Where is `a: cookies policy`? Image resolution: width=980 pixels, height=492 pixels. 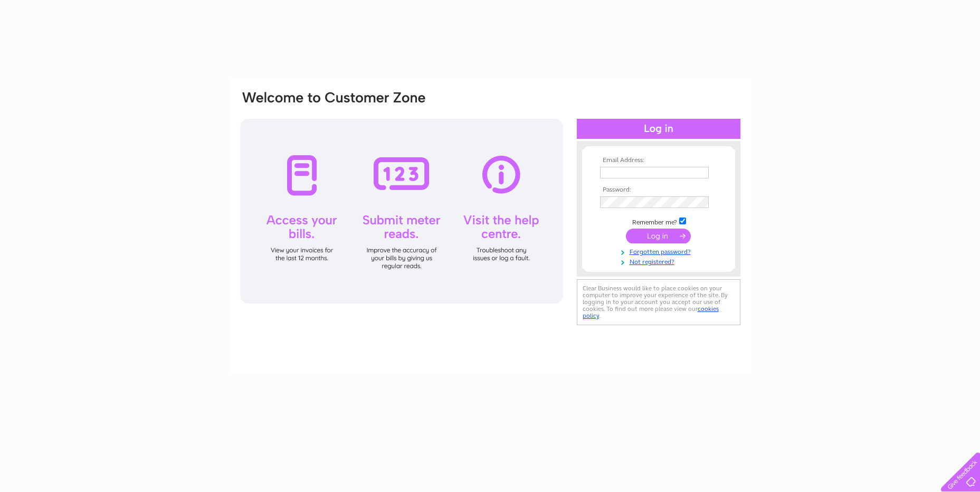 a: cookies policy is located at coordinates (651, 312).